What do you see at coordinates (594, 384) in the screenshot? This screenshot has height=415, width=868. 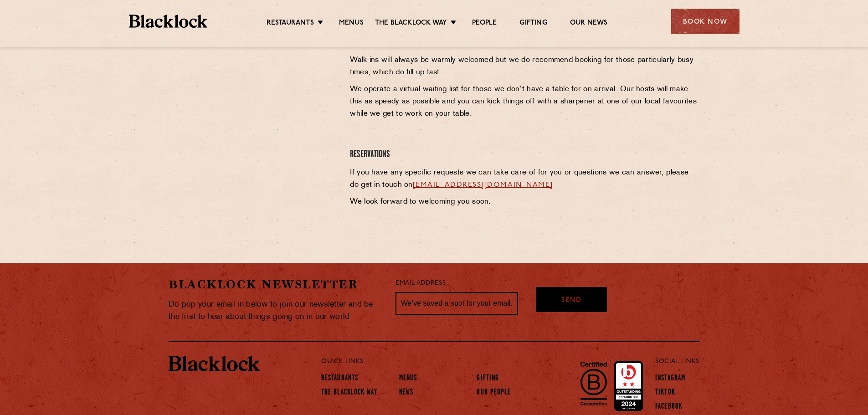 I see `img: B-Corp-Logo-Black-RGB.svg` at bounding box center [594, 384].